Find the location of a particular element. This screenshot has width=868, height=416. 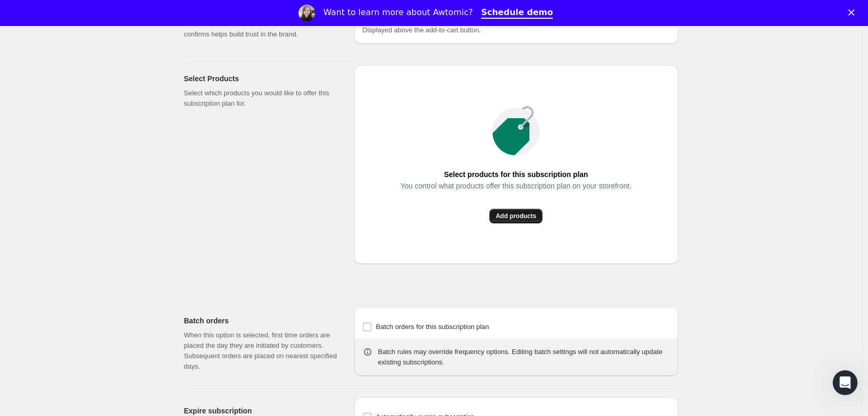

span: Batch orders for this subscription plan is located at coordinates (433, 326).